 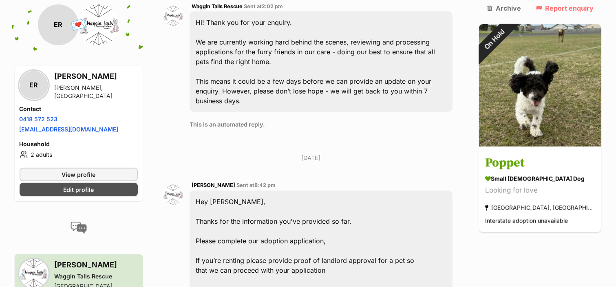 I want to click on div: Looking for love, so click(x=540, y=190).